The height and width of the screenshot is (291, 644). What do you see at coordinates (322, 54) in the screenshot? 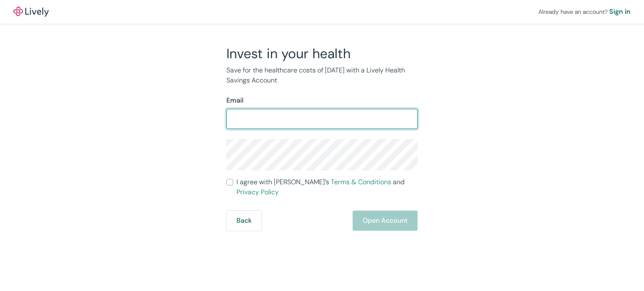
I see `h2: Invest in your health` at bounding box center [322, 54].